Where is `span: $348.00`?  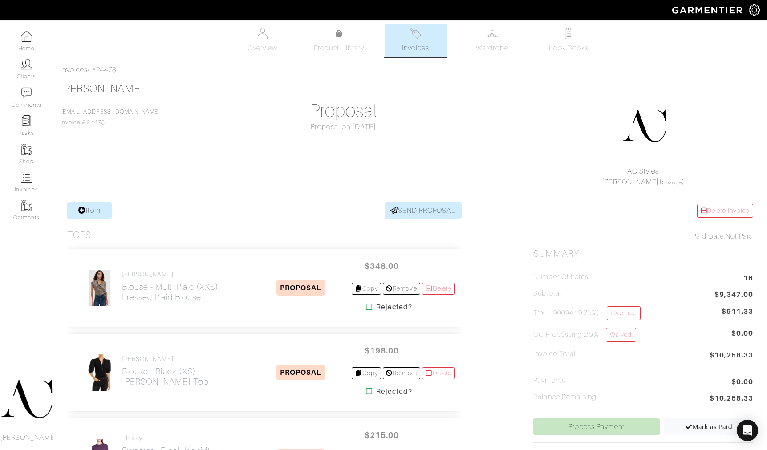
span: $348.00 is located at coordinates (382, 266).